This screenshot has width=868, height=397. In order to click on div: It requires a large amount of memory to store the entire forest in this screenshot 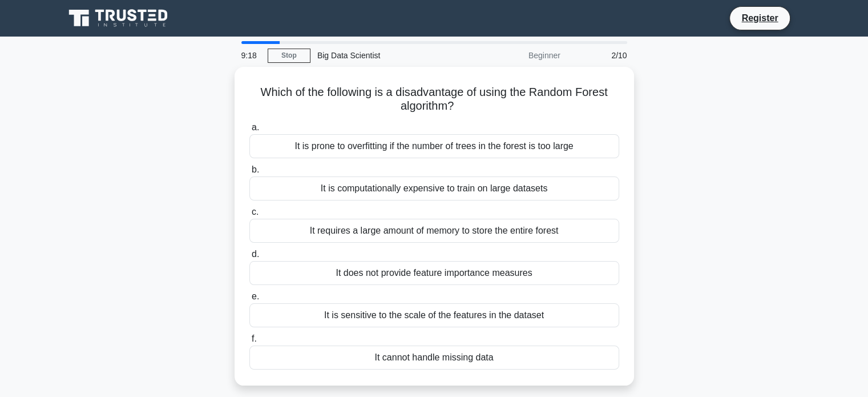, I will do `click(434, 230)`.